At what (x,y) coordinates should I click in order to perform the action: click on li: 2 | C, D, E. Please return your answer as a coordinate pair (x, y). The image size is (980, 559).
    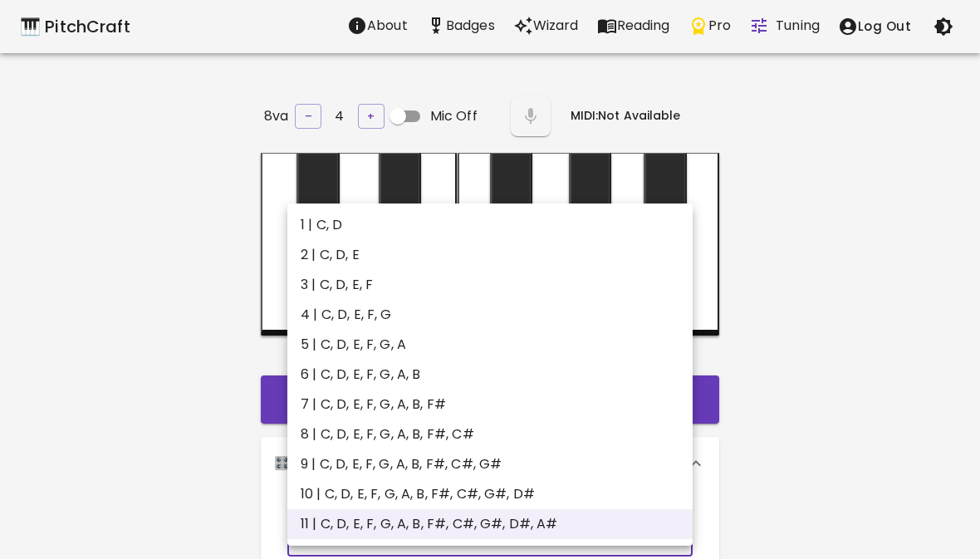
    Looking at the image, I should click on (490, 255).